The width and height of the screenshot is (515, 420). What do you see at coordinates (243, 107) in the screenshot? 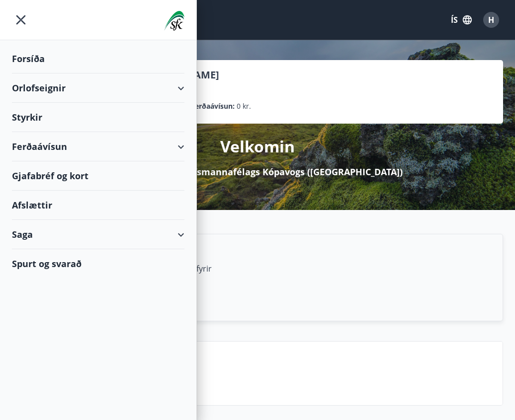
I see `span: 0 kr.` at bounding box center [243, 107].